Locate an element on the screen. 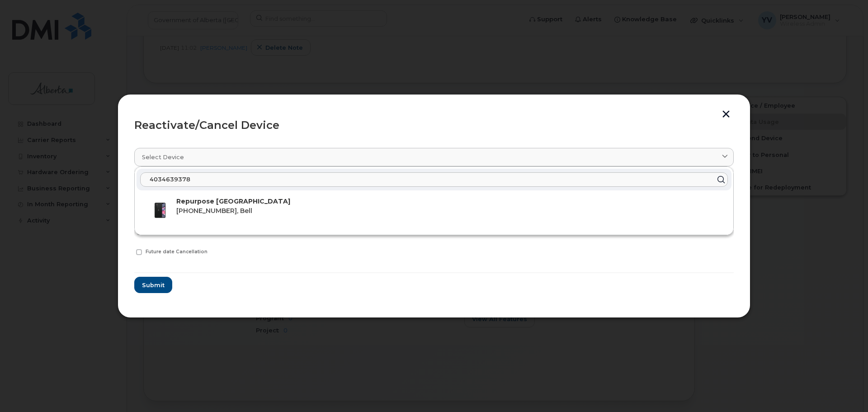 The width and height of the screenshot is (868, 412). input: Enter name or device number is located at coordinates (434, 180).